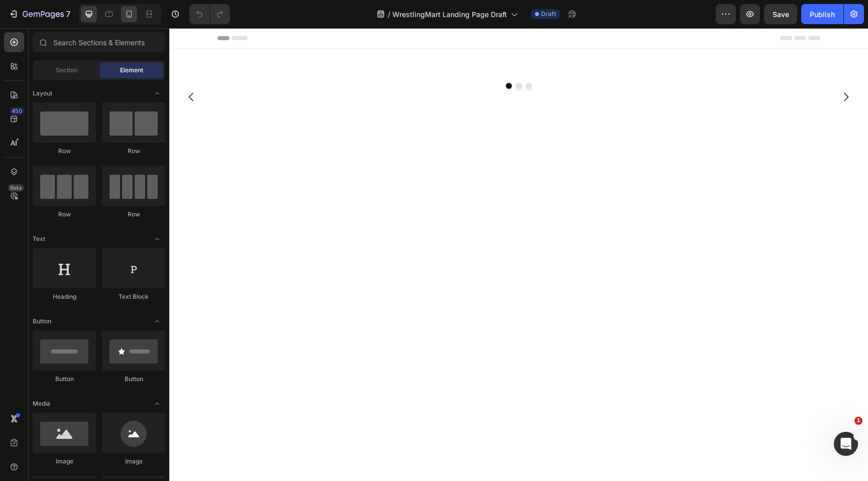 This screenshot has width=868, height=481. I want to click on div: Undo/Redo, so click(209, 14).